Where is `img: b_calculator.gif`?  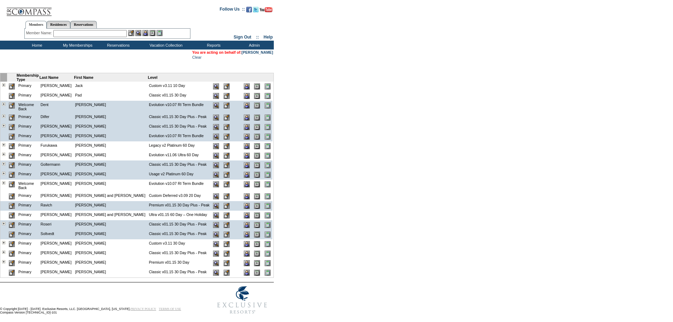
img: b_calculator.gif is located at coordinates (159, 33).